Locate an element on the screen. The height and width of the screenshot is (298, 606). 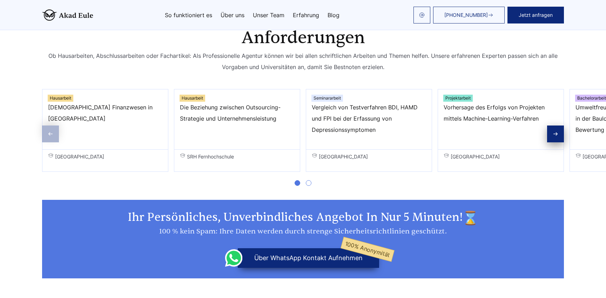
img: email is located at coordinates (422, 15).